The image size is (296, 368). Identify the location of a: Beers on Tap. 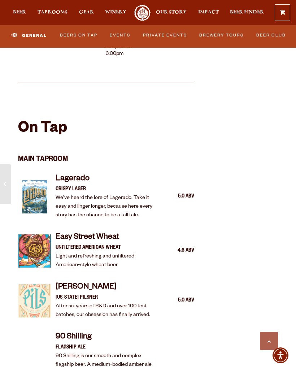
(78, 36).